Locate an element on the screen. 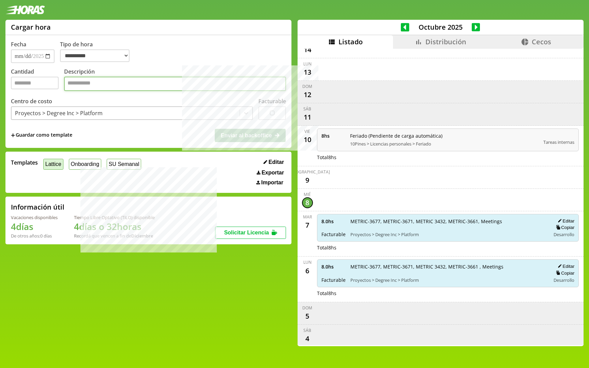 Image resolution: width=589 pixels, height=368 pixels. div: 4 is located at coordinates (307, 339).